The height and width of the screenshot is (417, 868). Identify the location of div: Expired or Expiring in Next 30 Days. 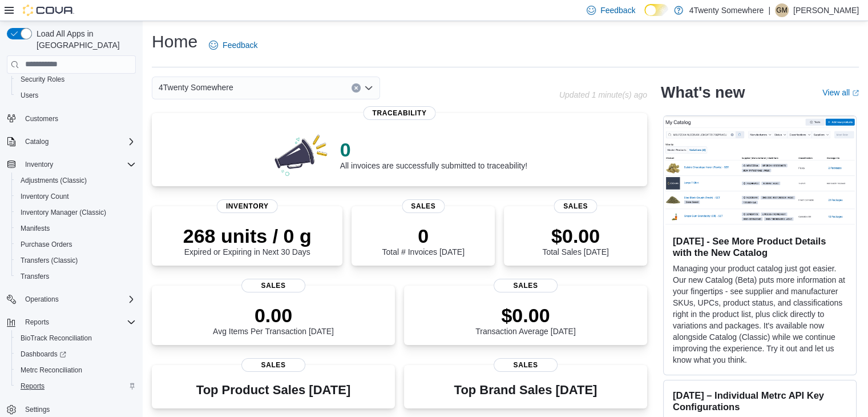
(247, 240).